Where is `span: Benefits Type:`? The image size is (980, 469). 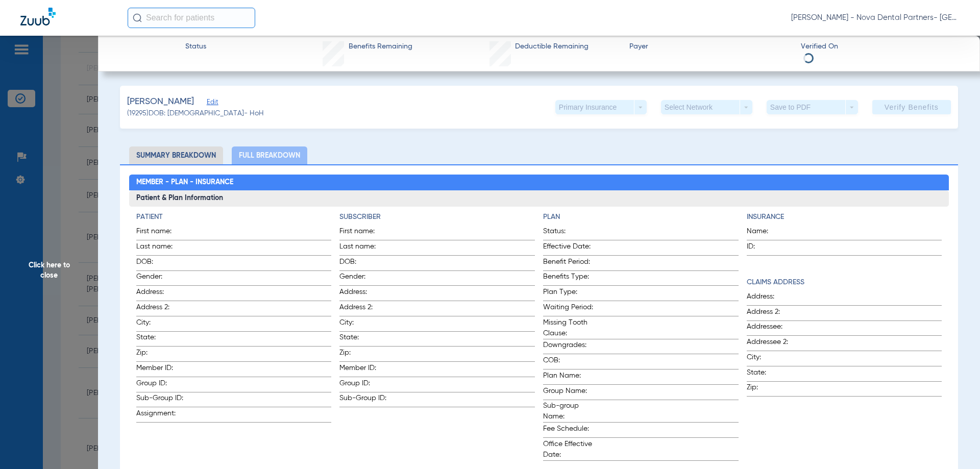
span: Benefits Type: is located at coordinates (568, 278).